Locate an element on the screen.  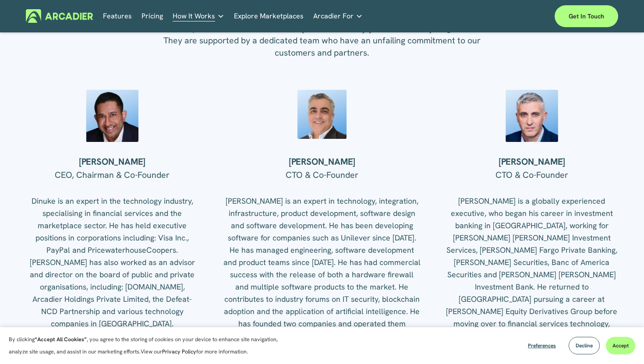
button: Preferences is located at coordinates (542, 346).